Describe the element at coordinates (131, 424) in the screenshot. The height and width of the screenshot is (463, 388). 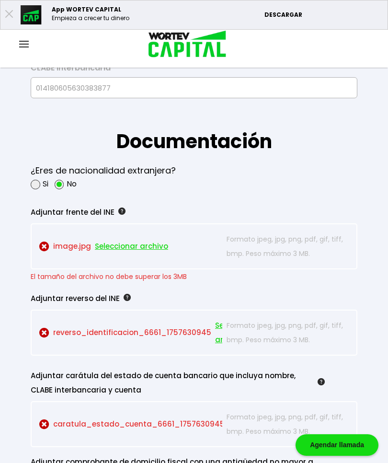
I see `p: caratula_estado_cuenta_6661_1757630945` at that location.